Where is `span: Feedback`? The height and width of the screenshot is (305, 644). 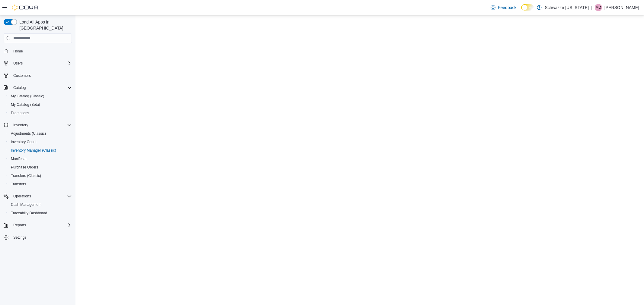
span: Feedback is located at coordinates (507, 7).